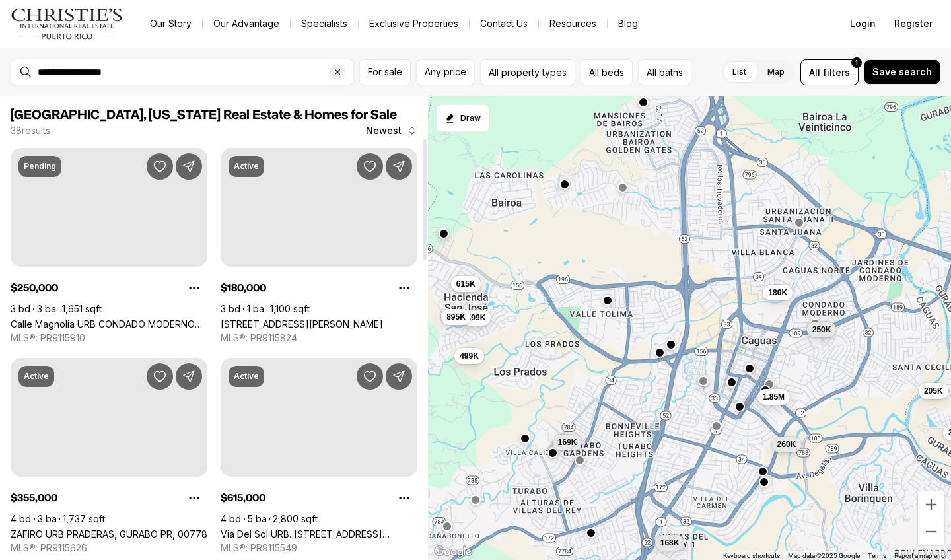  Describe the element at coordinates (777, 292) in the screenshot. I see `button: 180K` at that location.